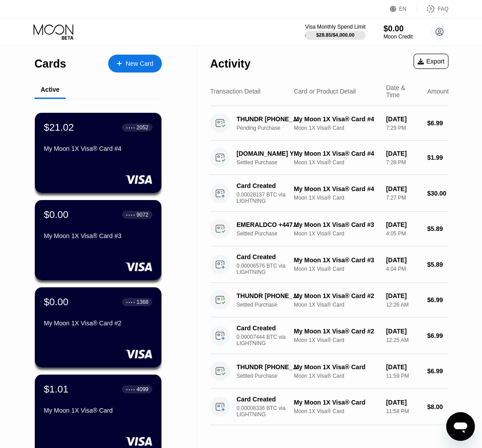 This screenshot has height=448, width=482. Describe the element at coordinates (142, 127) in the screenshot. I see `div: 2052` at that location.